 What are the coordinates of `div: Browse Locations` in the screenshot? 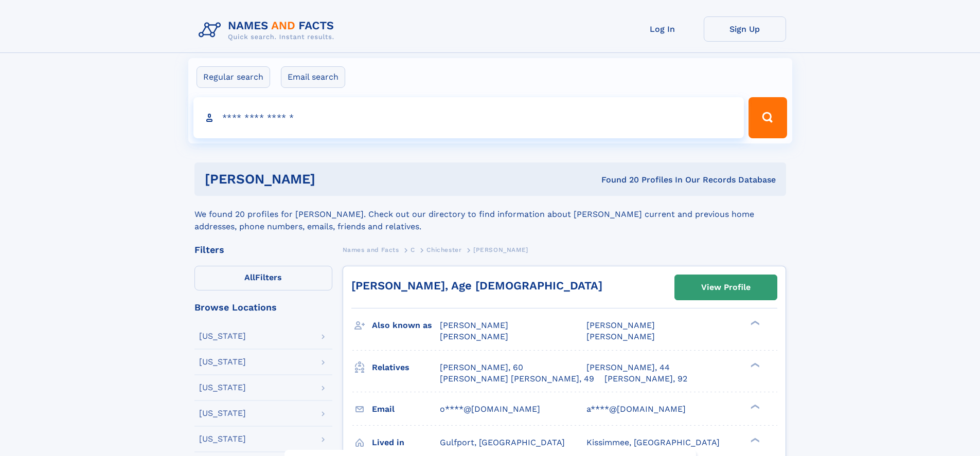 It's located at (263, 308).